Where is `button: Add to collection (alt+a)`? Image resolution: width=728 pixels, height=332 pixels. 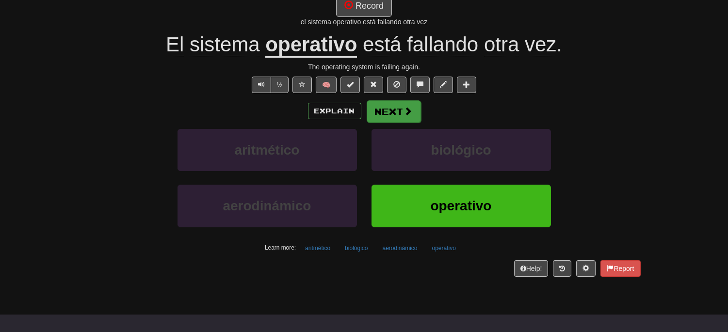
button: Add to collection (alt+a) is located at coordinates (467, 85).